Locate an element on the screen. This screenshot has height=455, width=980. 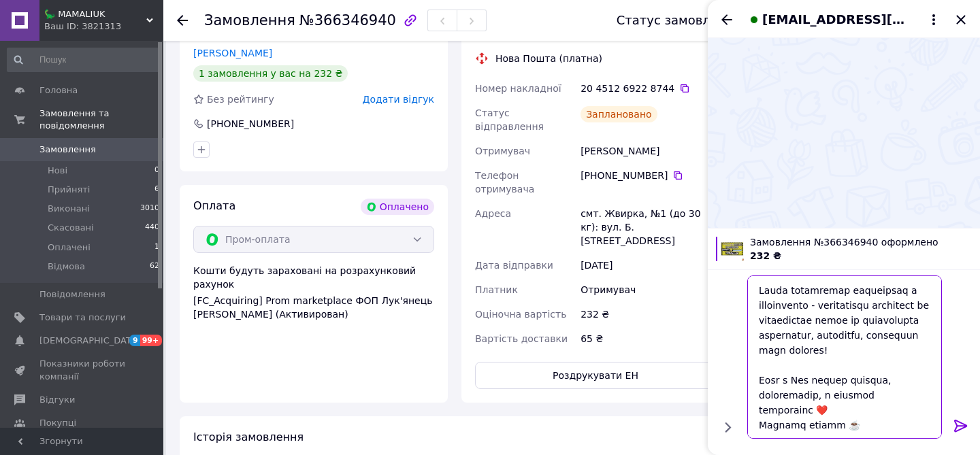
span: Статус відправлення is located at coordinates (509, 119).